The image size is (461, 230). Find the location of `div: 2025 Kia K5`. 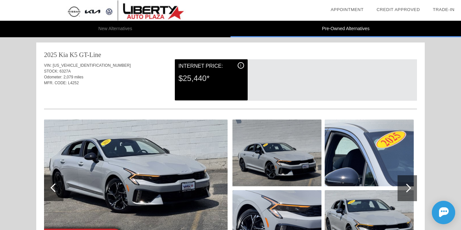

div: 2025 Kia K5 is located at coordinates (61, 55).